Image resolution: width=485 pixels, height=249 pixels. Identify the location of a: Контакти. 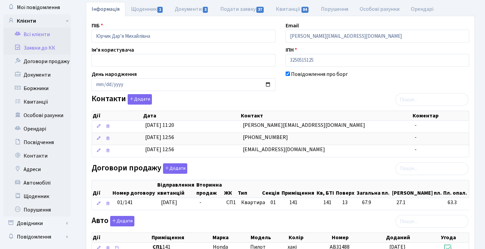
(37, 156).